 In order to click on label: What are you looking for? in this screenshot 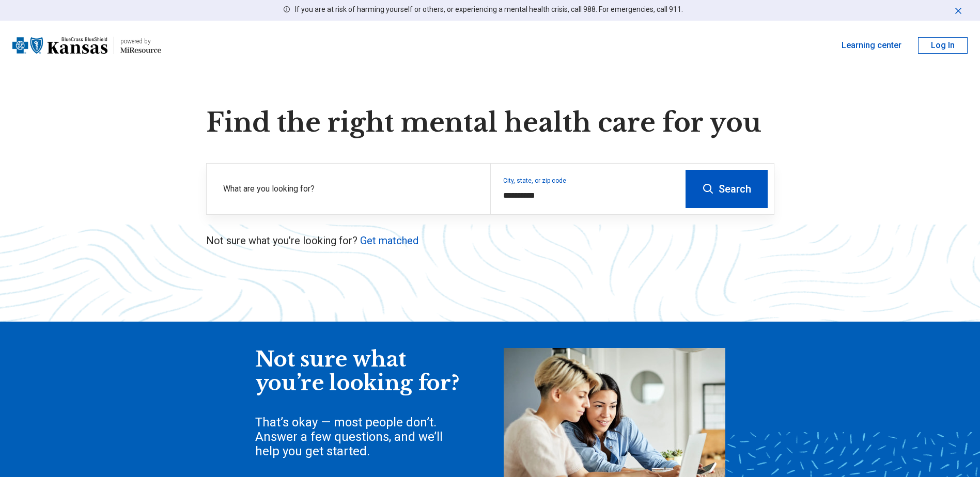, I will do `click(351, 189)`.